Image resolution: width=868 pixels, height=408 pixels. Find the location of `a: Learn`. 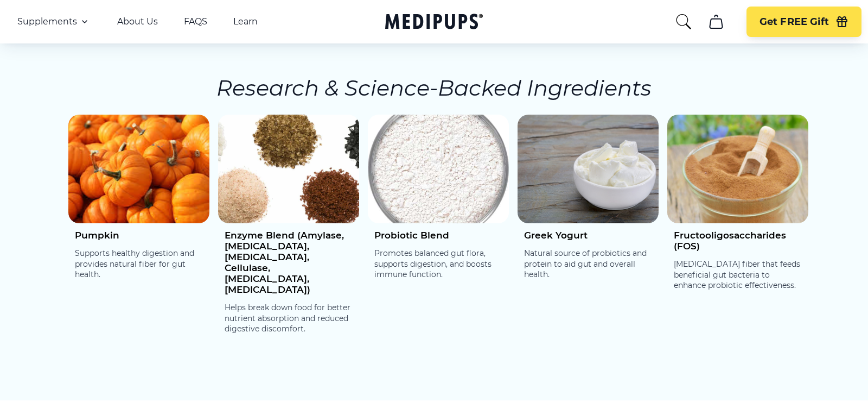

a: Learn is located at coordinates (245, 22).